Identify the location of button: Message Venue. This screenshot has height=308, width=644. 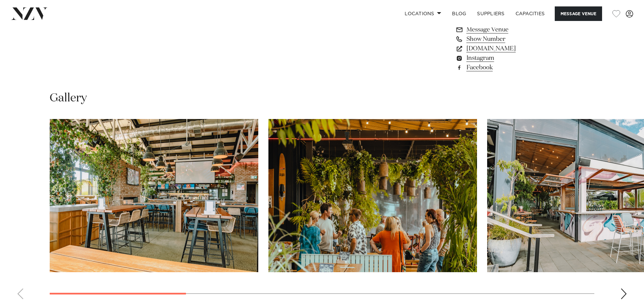
(578, 13).